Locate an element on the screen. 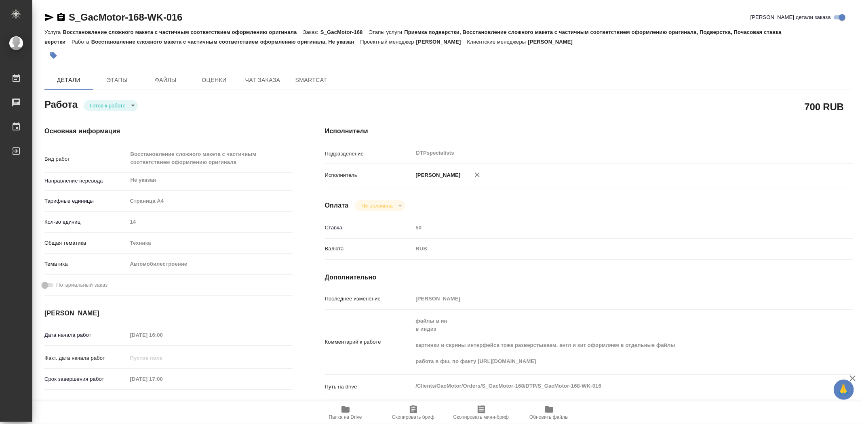 Image resolution: width=862 pixels, height=424 pixels. span: SmartCat is located at coordinates (311, 80).